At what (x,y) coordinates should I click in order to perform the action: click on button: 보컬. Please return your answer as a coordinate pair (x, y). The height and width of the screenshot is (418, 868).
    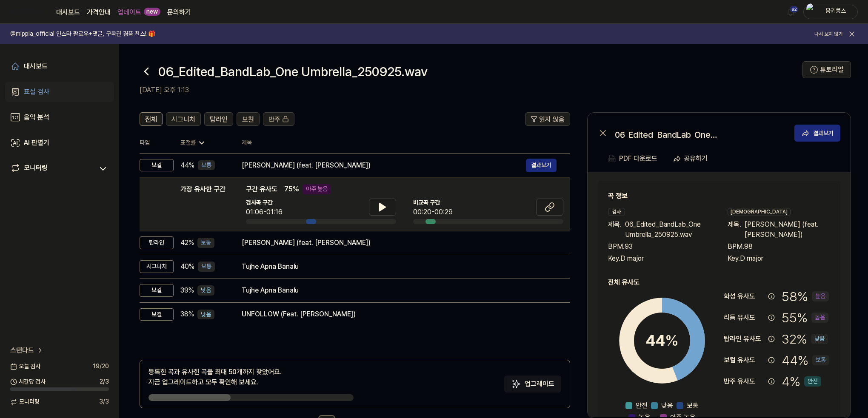
    Looking at the image, I should click on (248, 119).